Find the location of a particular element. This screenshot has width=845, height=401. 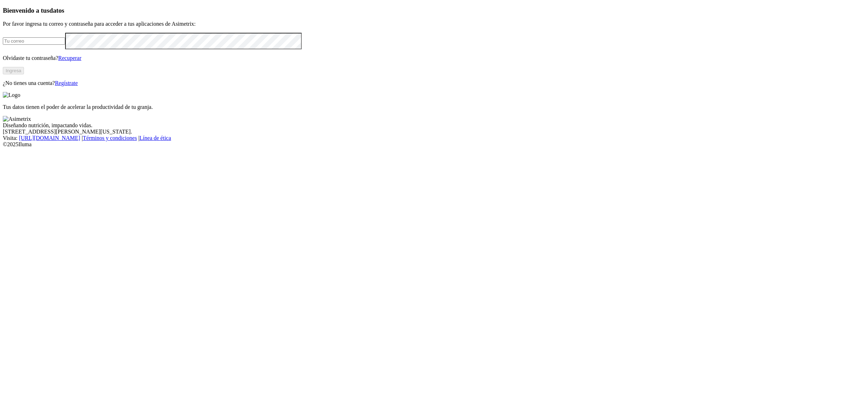

img: Logo is located at coordinates (12, 95).